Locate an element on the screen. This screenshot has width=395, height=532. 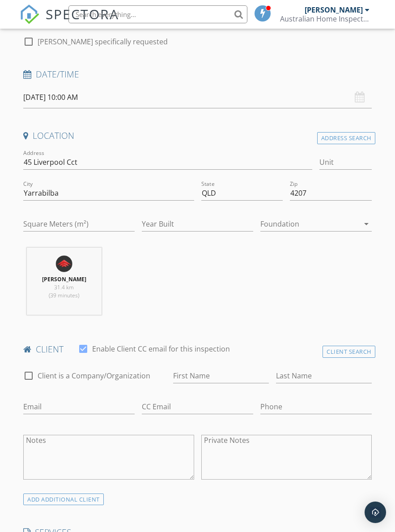
i: arrow_drop_down is located at coordinates (366, 224).